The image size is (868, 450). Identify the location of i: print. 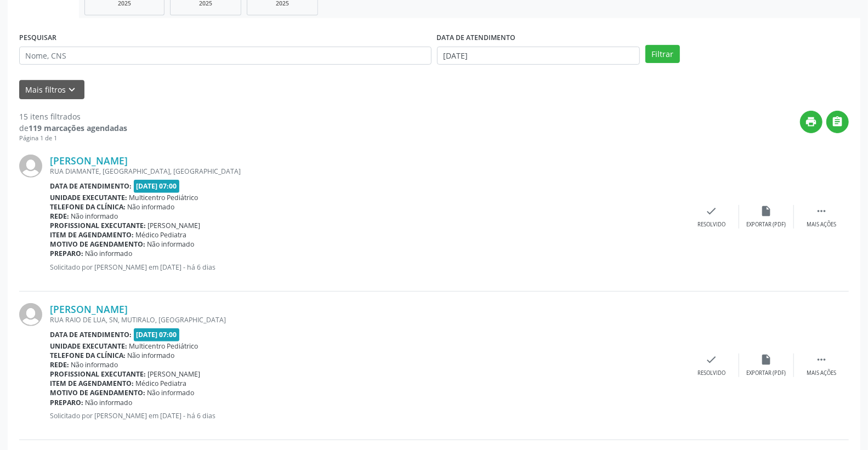
(812, 122).